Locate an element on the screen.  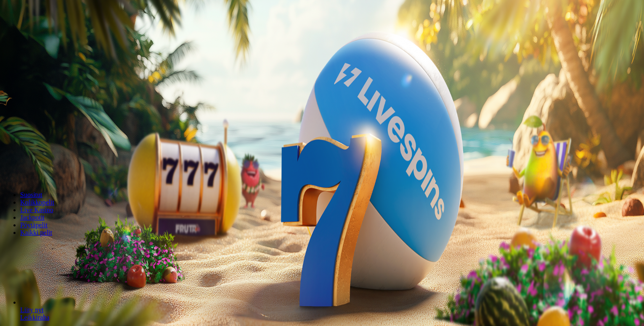
a: Kolikkopelit is located at coordinates (37, 202).